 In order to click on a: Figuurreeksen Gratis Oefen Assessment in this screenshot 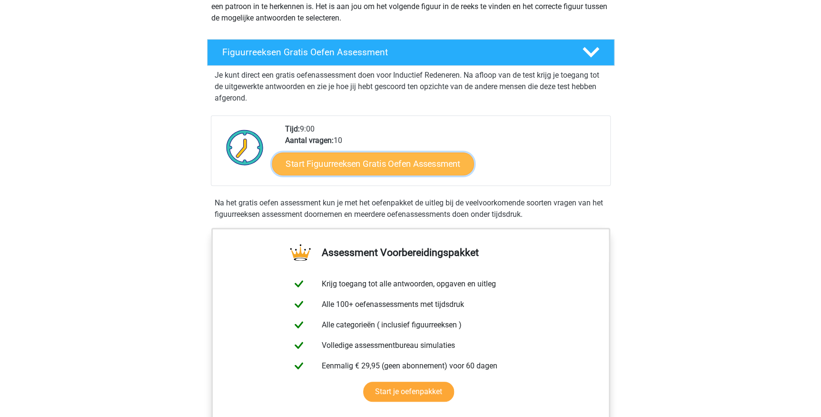, I will do `click(411, 52)`.